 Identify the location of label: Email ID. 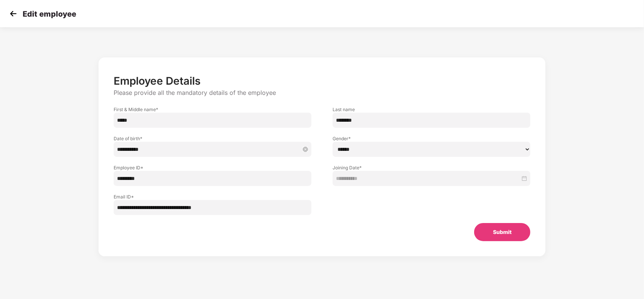
(213, 197).